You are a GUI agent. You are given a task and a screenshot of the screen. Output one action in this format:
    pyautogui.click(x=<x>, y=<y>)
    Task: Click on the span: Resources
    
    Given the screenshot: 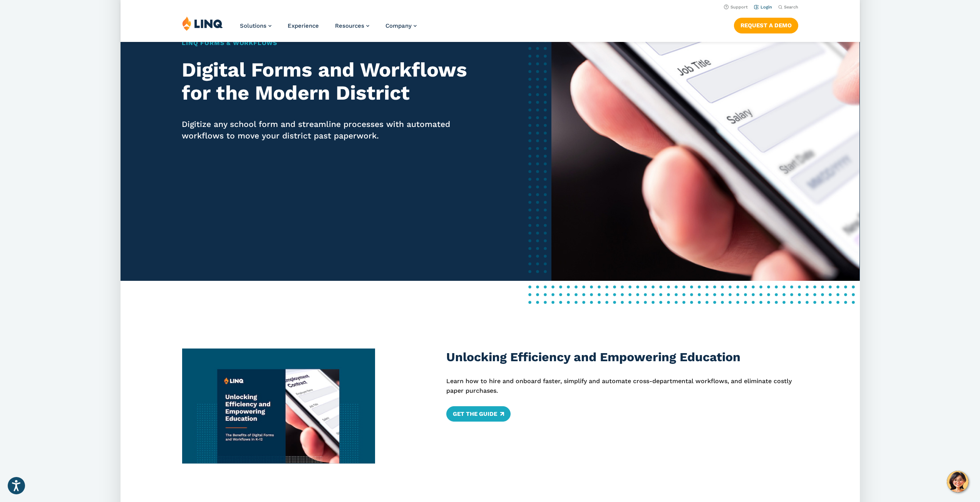 What is the action you would take?
    pyautogui.click(x=350, y=26)
    